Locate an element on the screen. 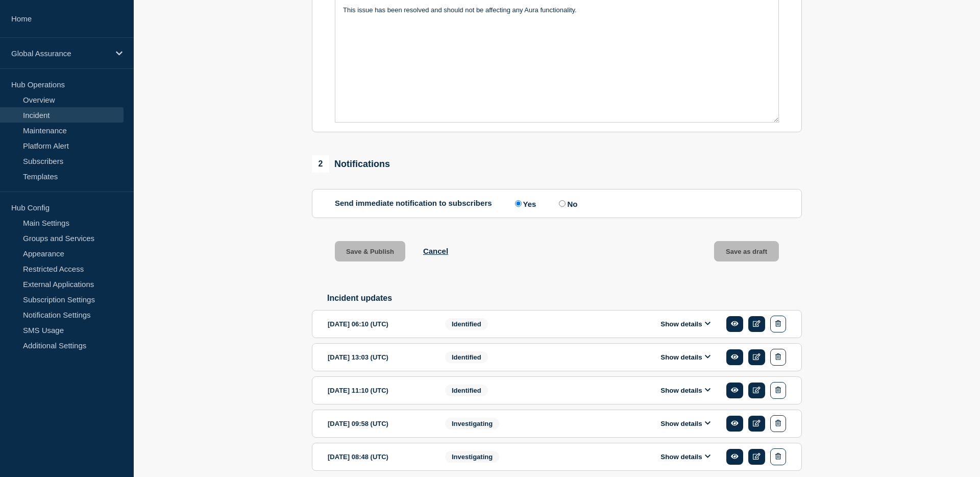 This screenshot has height=477, width=980. p: Send immediate notification to subscribers is located at coordinates (414, 203).